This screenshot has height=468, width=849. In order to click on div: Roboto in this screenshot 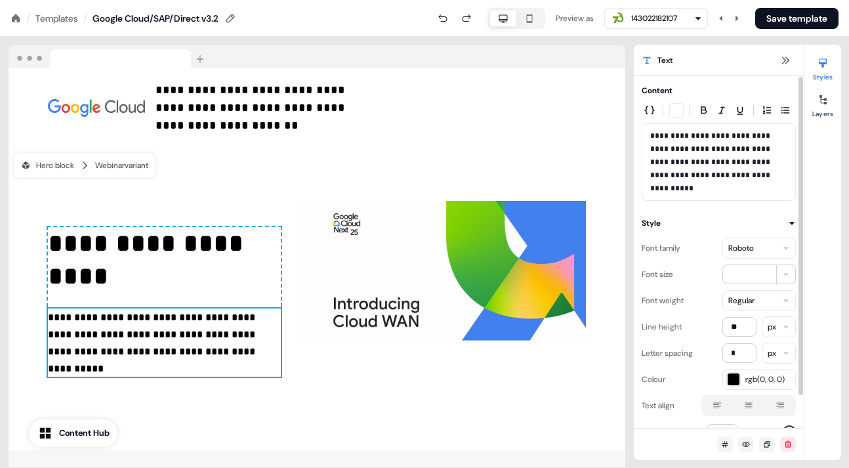, I will do `click(741, 248)`.